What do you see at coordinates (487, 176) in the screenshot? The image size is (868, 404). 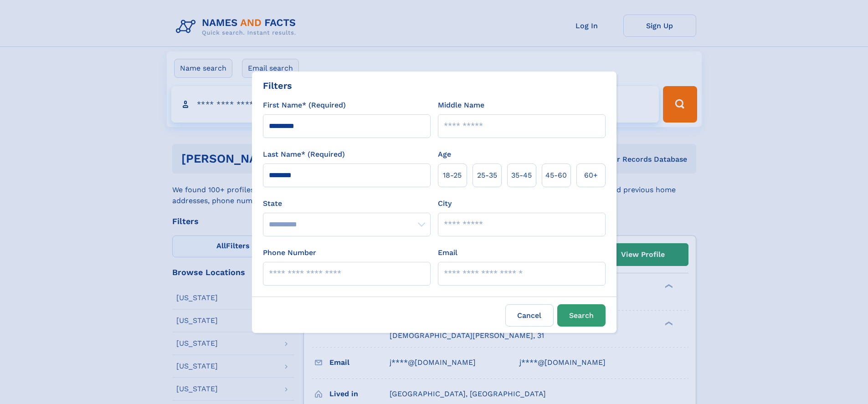 I see `span: 25‑35` at bounding box center [487, 176].